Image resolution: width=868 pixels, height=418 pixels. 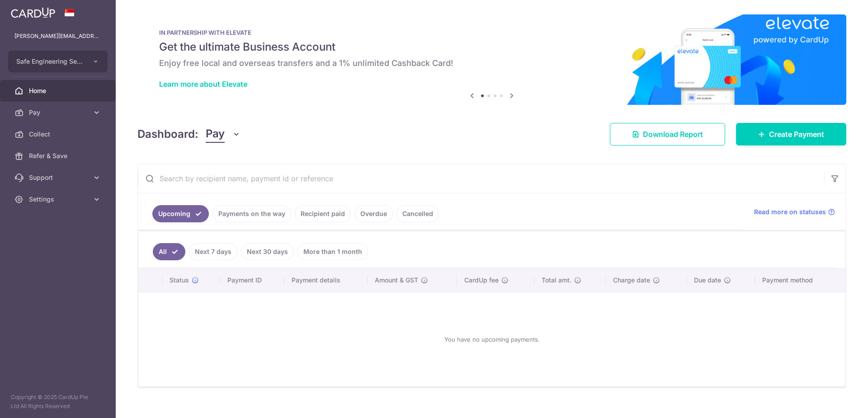 What do you see at coordinates (33, 13) in the screenshot?
I see `img: CardUp` at bounding box center [33, 13].